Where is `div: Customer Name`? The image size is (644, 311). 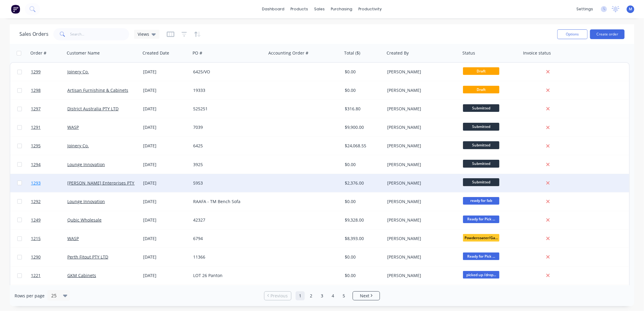
div: Customer Name is located at coordinates (83, 53).